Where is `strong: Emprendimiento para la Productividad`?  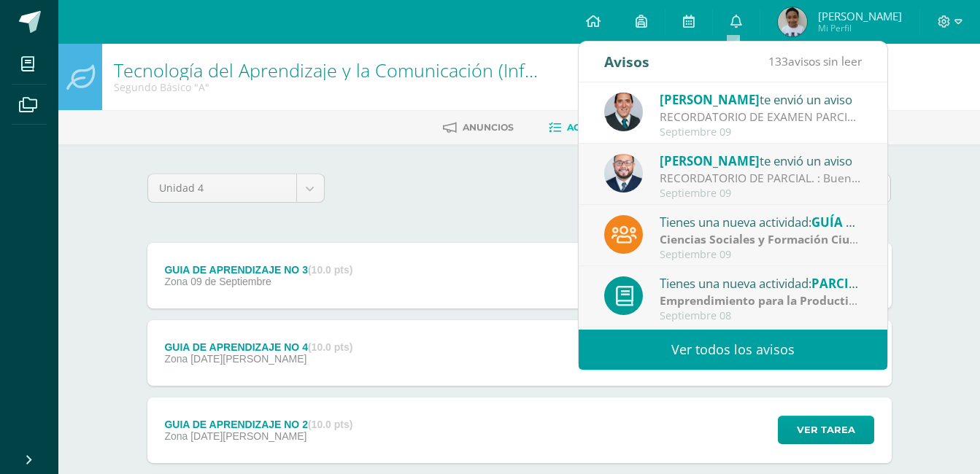 strong: Emprendimiento para la Productividad is located at coordinates (770, 300).